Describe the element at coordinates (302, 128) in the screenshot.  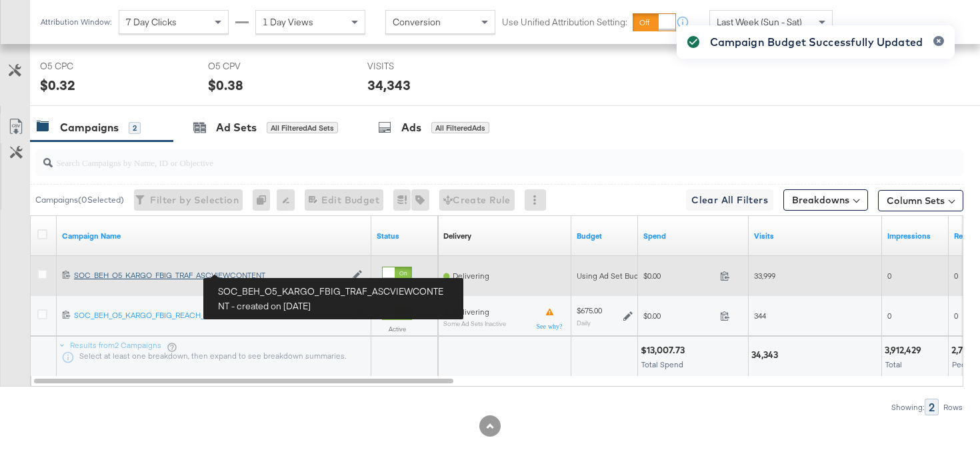
I see `div: All Filtered Ad Sets` at that location.